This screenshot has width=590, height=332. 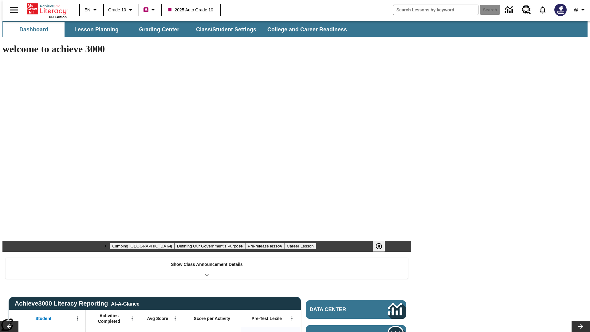 What do you see at coordinates (87, 10) in the screenshot?
I see `span: EN` at bounding box center [87, 10].